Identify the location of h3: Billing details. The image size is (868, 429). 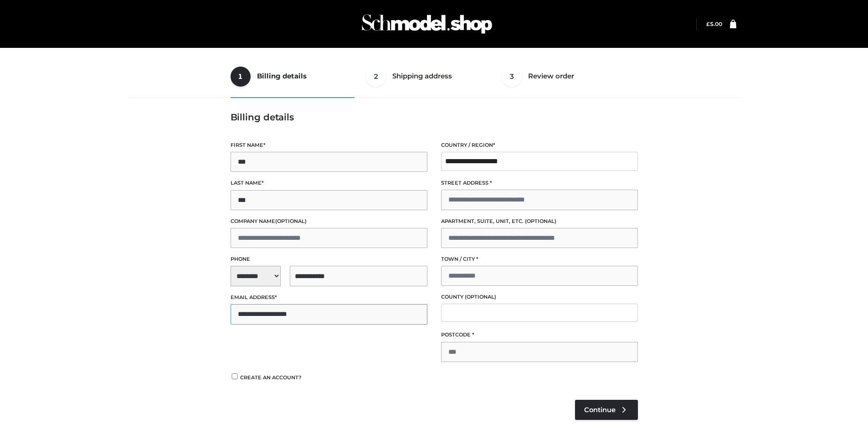
(434, 117).